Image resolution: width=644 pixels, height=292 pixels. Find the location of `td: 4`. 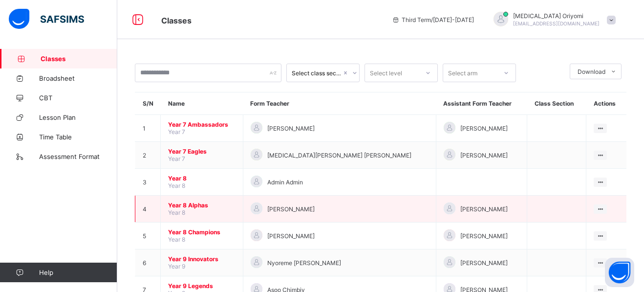

td: 4 is located at coordinates (148, 209).